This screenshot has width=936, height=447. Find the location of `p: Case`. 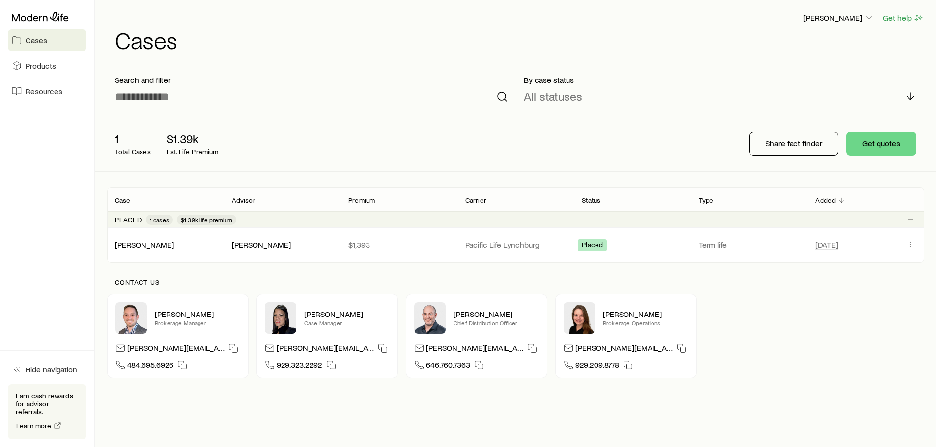

p: Case is located at coordinates (123, 200).